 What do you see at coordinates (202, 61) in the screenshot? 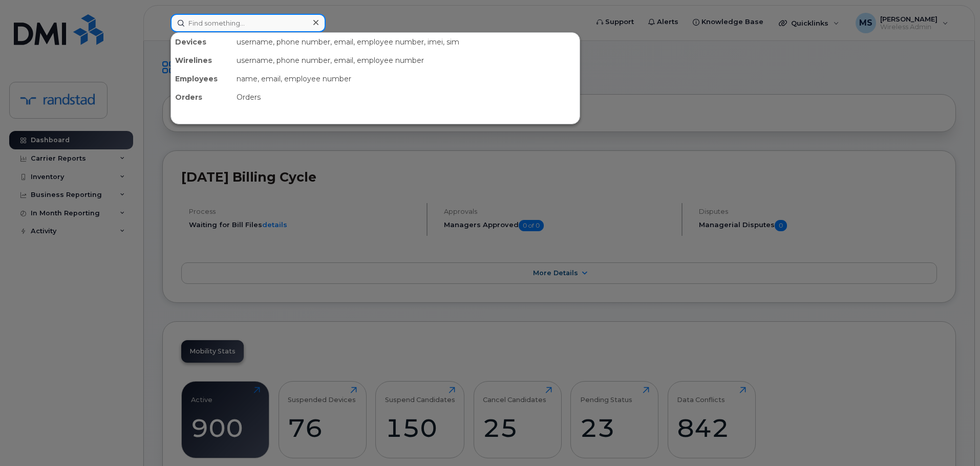
I see `div: Wirelines` at bounding box center [202, 61].